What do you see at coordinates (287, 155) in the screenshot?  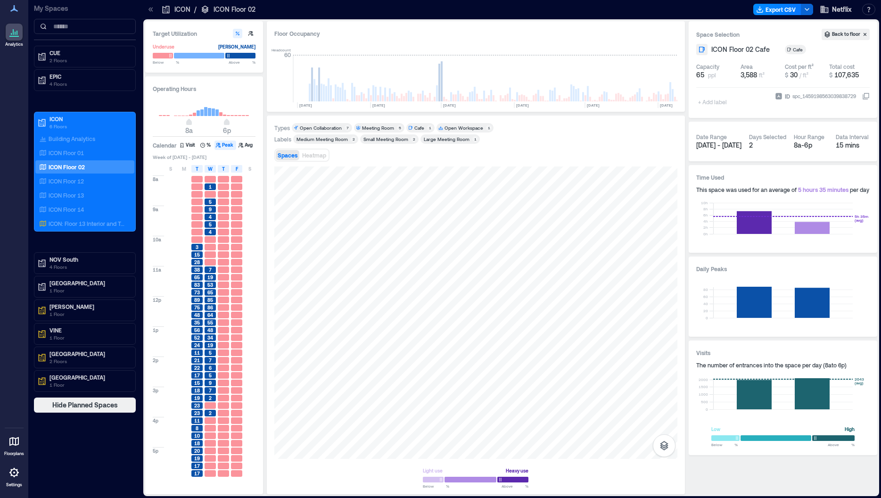 I see `button: Spaces` at bounding box center [287, 155].